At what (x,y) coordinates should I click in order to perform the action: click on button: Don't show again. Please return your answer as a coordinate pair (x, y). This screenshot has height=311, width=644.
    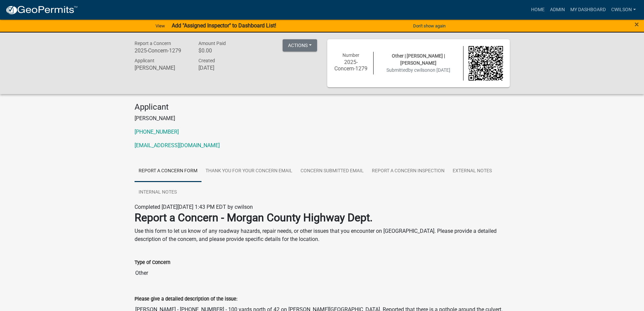
    Looking at the image, I should click on (430, 25).